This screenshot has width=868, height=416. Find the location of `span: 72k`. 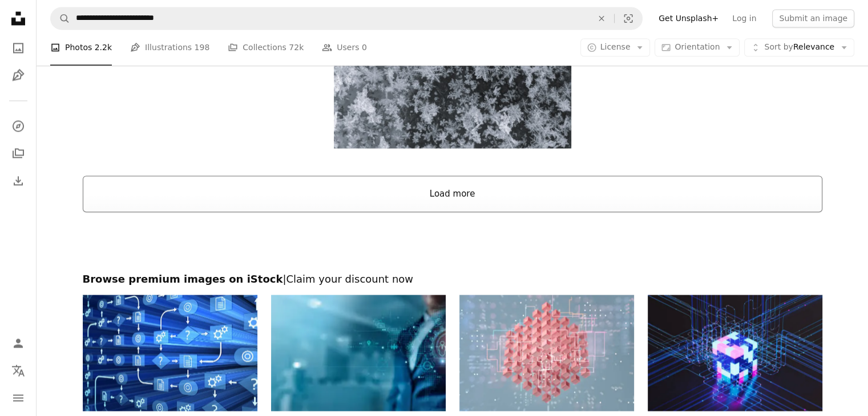

span: 72k is located at coordinates (296, 48).